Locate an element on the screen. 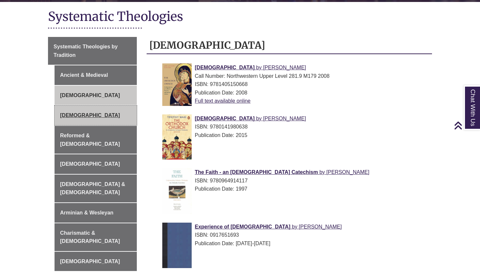  a: Arminian & Wesleyan is located at coordinates (96, 213).